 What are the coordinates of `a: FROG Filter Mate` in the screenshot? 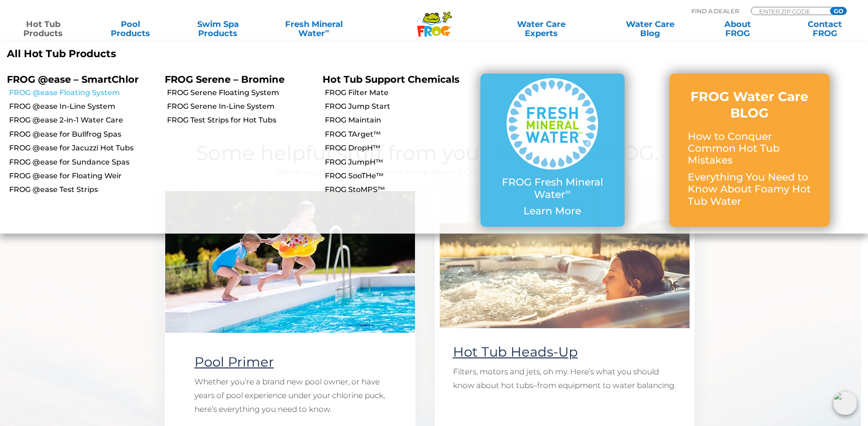 It's located at (399, 93).